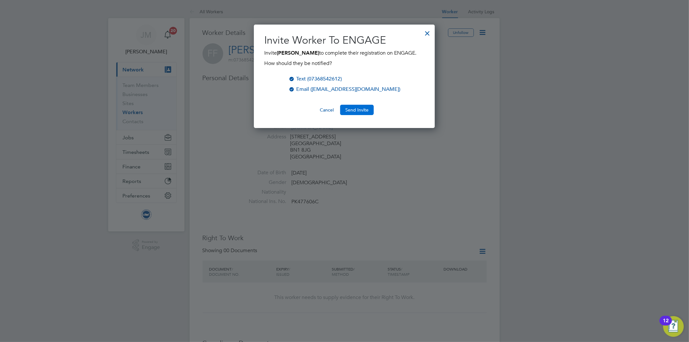  What do you see at coordinates (344, 58) in the screenshot?
I see `div: Invite to complete their registration on ENGAGE.` at bounding box center [344, 58].